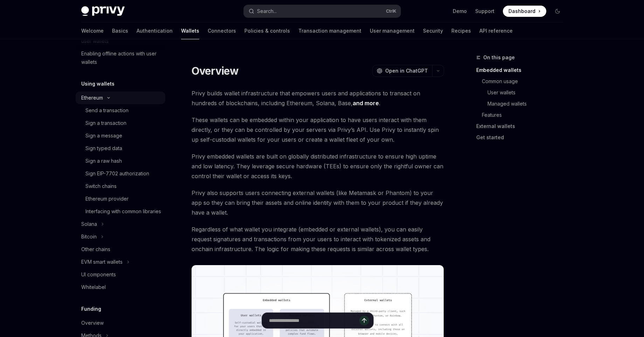 The width and height of the screenshot is (644, 337). What do you see at coordinates (364, 321) in the screenshot?
I see `button: Send message` at bounding box center [364, 321].